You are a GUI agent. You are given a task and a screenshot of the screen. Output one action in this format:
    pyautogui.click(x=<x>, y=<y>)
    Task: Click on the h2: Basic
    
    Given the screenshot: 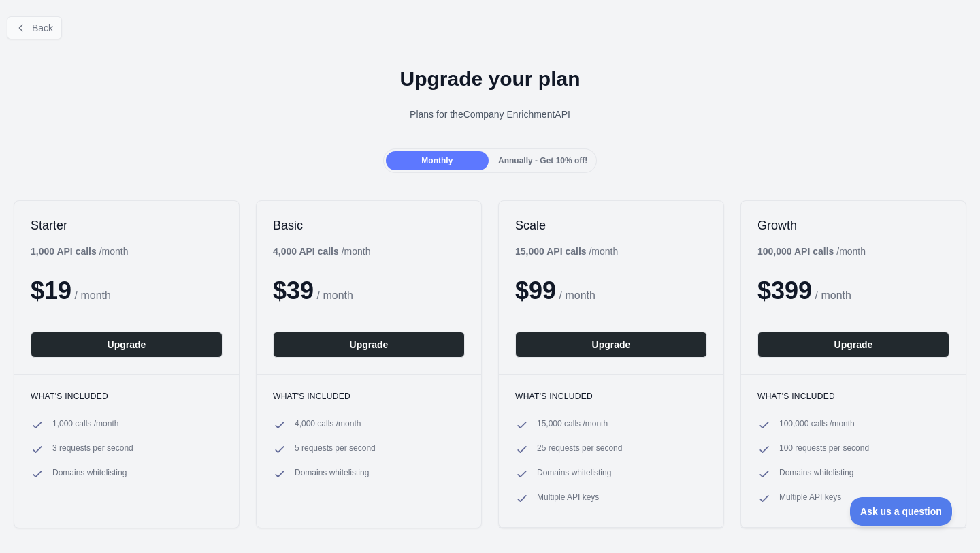 What is the action you would take?
    pyautogui.click(x=369, y=225)
    